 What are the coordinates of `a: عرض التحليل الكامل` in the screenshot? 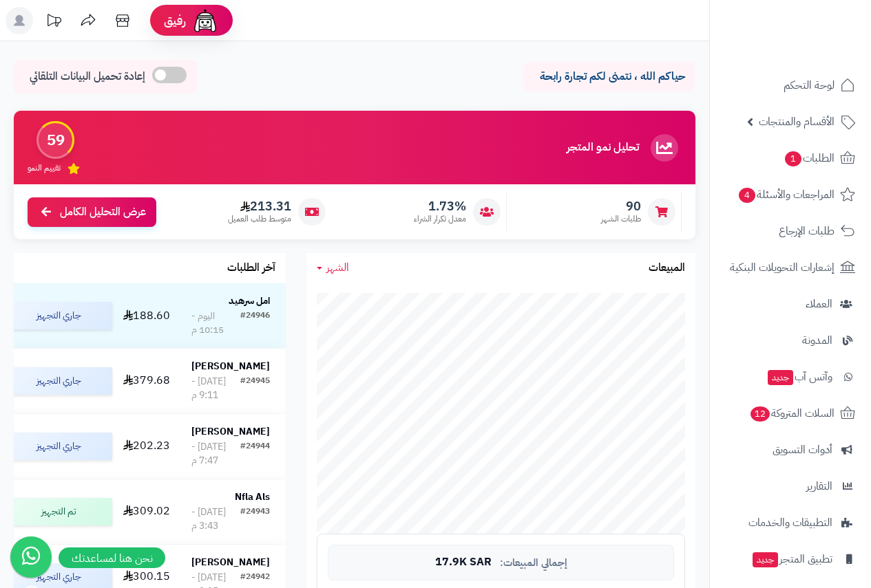 It's located at (92, 212).